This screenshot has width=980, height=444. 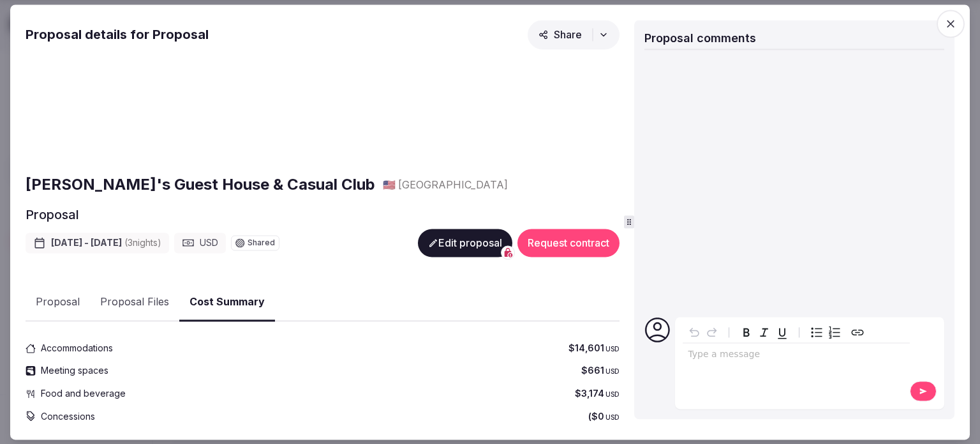 What do you see at coordinates (560, 35) in the screenshot?
I see `span: Share` at bounding box center [560, 35].